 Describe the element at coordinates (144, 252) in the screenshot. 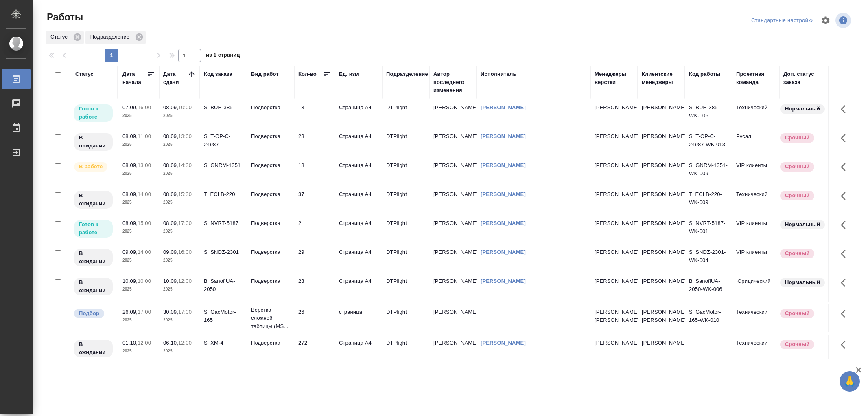

I see `p: 14:00` at that location.